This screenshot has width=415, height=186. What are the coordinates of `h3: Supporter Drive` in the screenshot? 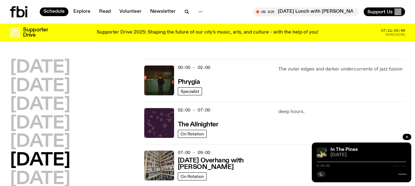 It's located at (35, 33).